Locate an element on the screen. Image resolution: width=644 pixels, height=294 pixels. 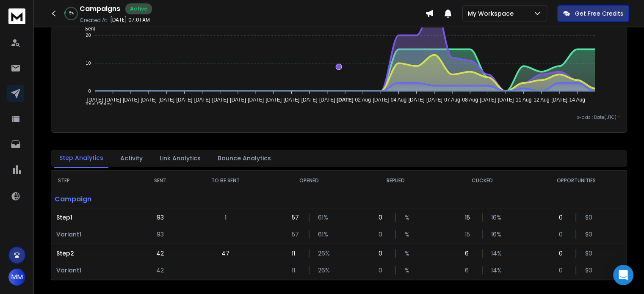
button: Step Analytics is located at coordinates (81, 158).